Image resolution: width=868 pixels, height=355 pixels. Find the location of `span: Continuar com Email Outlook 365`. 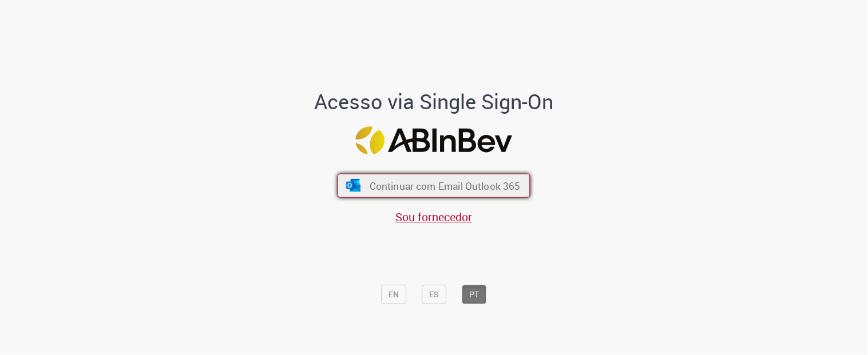

span: Continuar com Email Outlook 365 is located at coordinates (445, 185).